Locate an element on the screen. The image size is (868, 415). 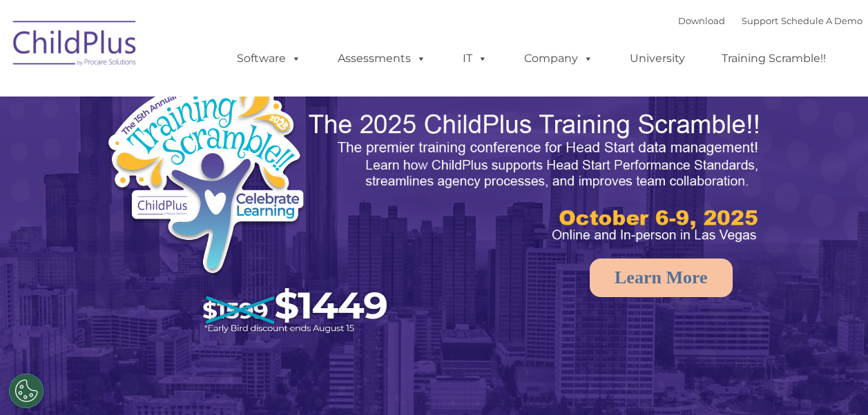
a: Support is located at coordinates (759, 21).